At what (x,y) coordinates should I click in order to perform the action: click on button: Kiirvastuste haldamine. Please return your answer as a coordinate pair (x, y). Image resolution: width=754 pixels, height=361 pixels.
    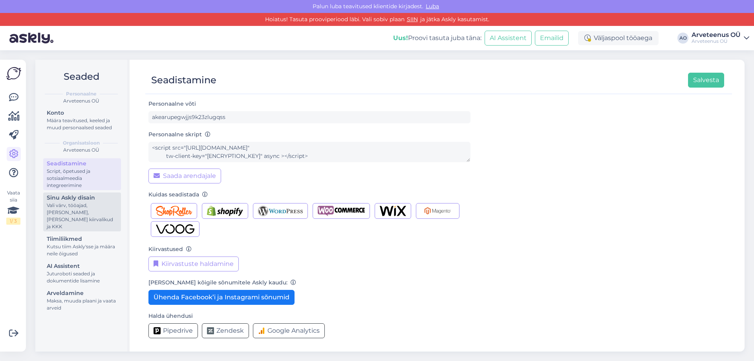
    Looking at the image, I should click on (194, 264).